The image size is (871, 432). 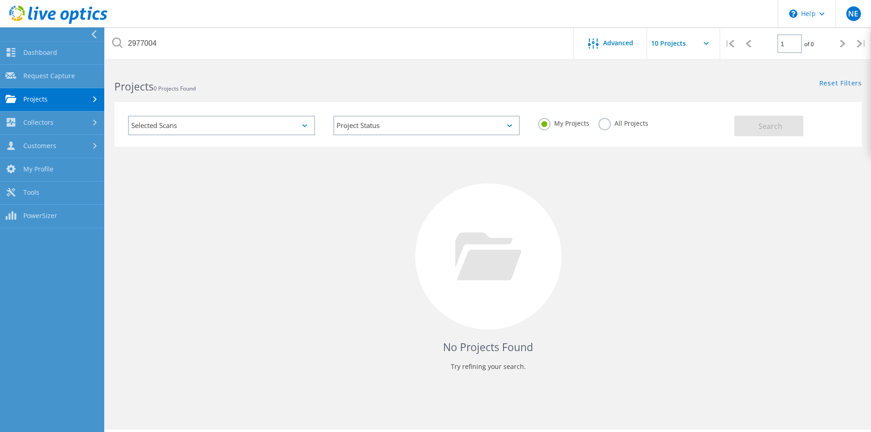 I want to click on a: Reset Filters, so click(x=840, y=84).